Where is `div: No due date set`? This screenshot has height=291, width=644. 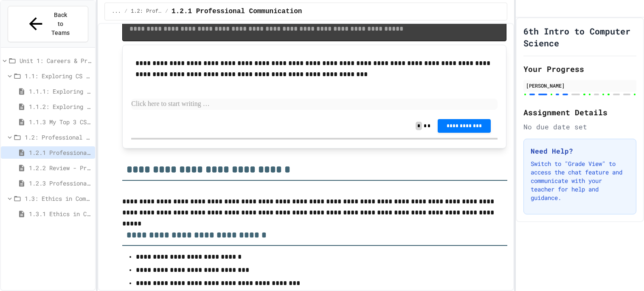 div: No due date set is located at coordinates (580, 127).